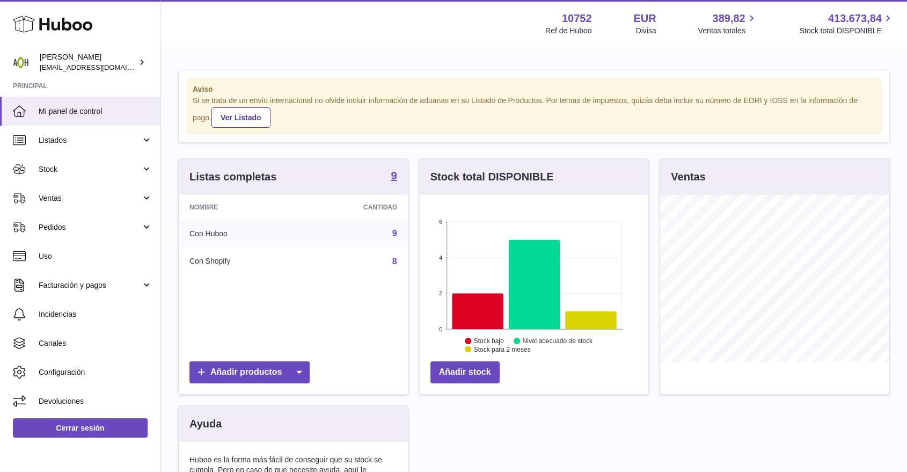 The height and width of the screenshot is (472, 907). I want to click on span: Stock total DISPONIBLE, so click(847, 31).